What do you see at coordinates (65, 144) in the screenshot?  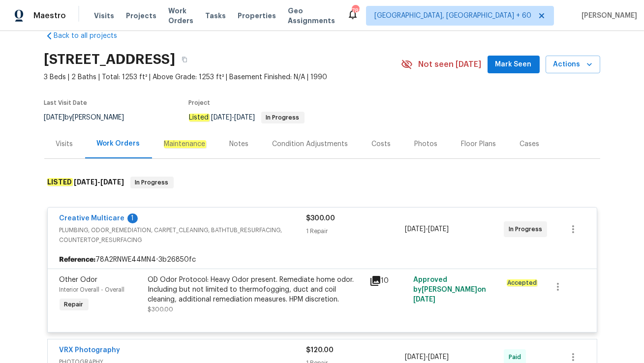 I see `div: Visits` at bounding box center [65, 144].